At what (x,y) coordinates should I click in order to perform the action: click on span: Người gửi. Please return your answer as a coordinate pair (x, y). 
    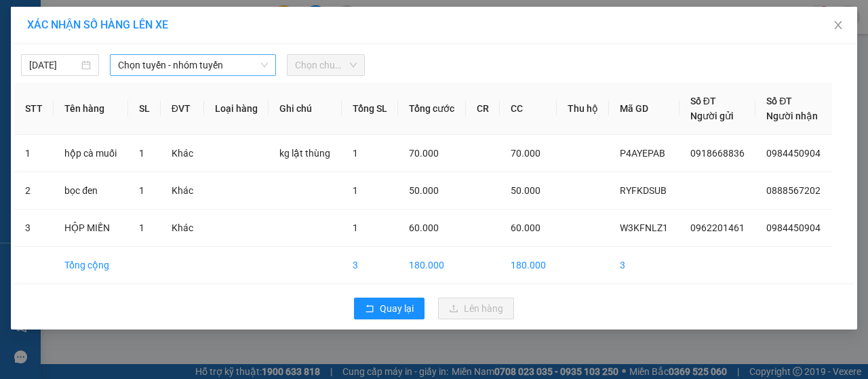
    Looking at the image, I should click on (712, 116).